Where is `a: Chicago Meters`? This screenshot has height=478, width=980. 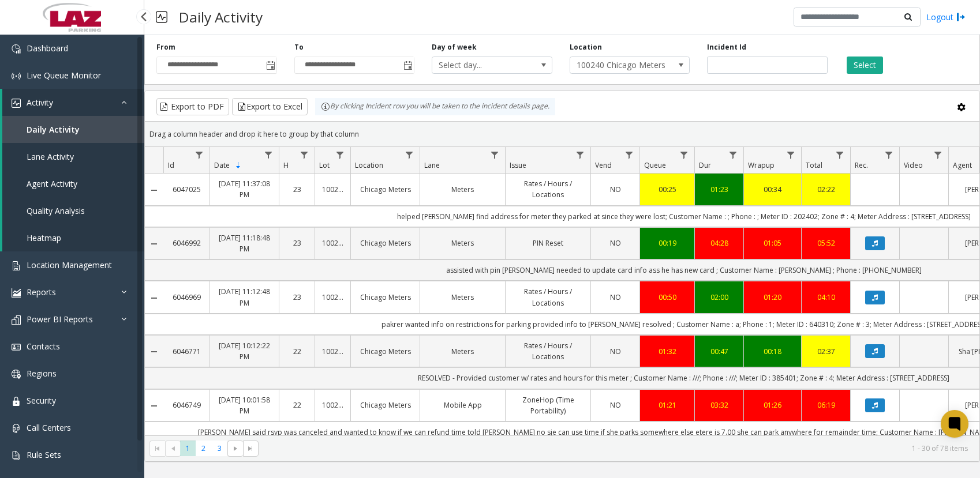
a: Chicago Meters is located at coordinates (385, 297).